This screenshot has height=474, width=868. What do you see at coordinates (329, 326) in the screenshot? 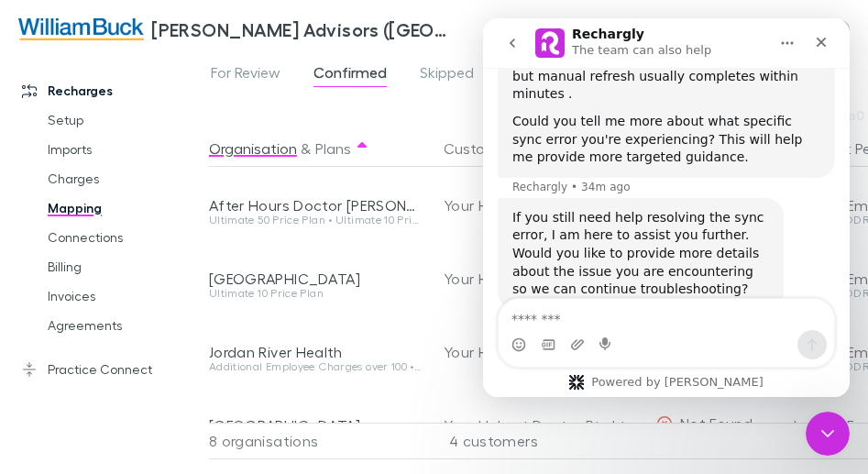
I see `button: Send a message…` at bounding box center [329, 326].